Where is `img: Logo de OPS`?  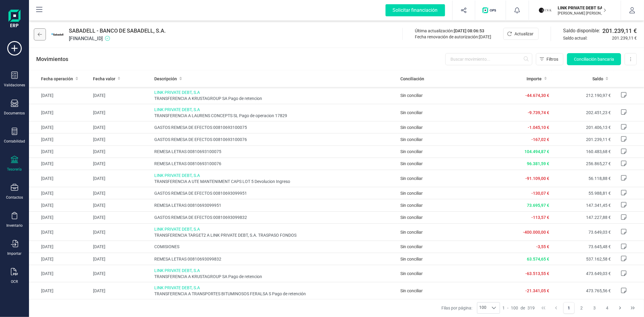
img: Logo de OPS is located at coordinates (490, 10).